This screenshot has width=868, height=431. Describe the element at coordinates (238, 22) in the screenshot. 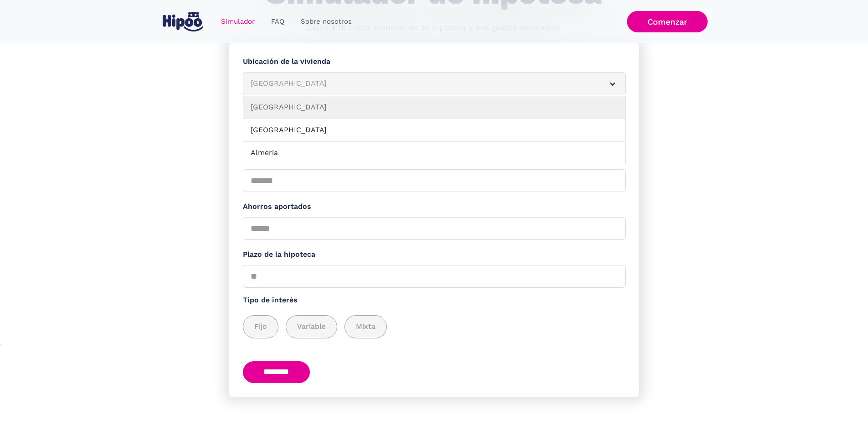

I see `a: Simulador` at that location.